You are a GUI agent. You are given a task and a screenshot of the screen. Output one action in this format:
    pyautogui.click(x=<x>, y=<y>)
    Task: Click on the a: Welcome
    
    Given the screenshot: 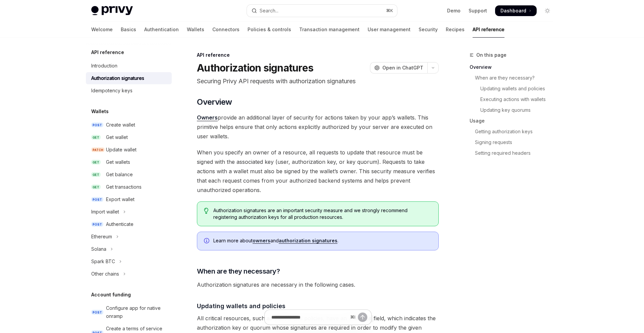 What is the action you would take?
    pyautogui.click(x=102, y=30)
    